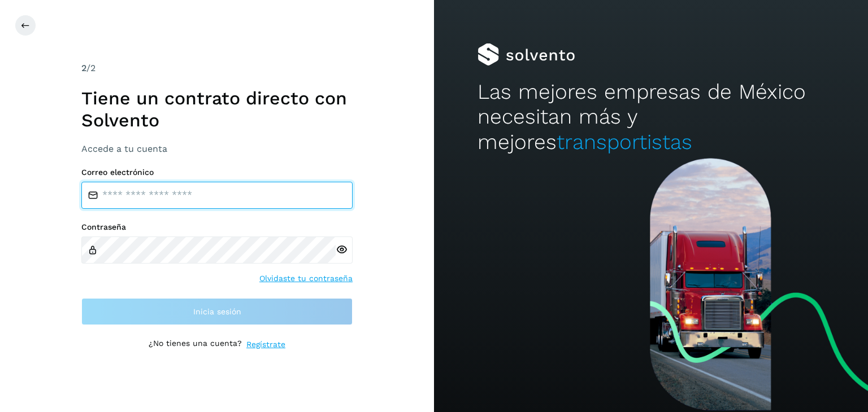 This screenshot has height=412, width=868. I want to click on a: Olvidaste tu contraseña, so click(305, 278).